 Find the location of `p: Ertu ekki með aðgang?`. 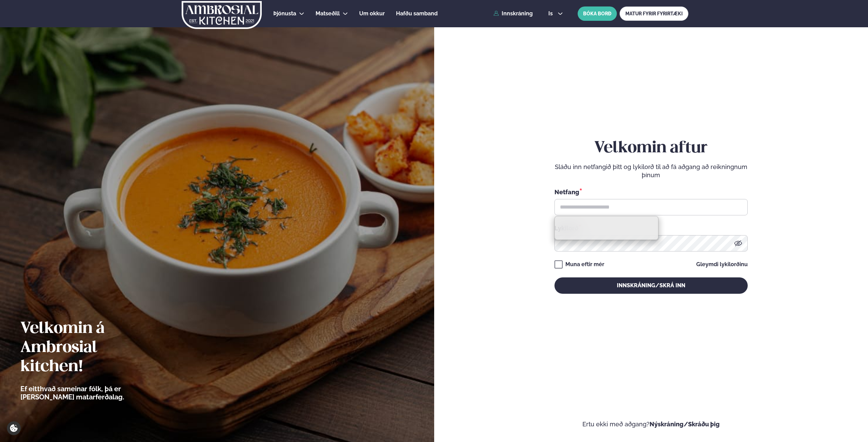

p: Ertu ekki með aðgang? is located at coordinates (651, 424).